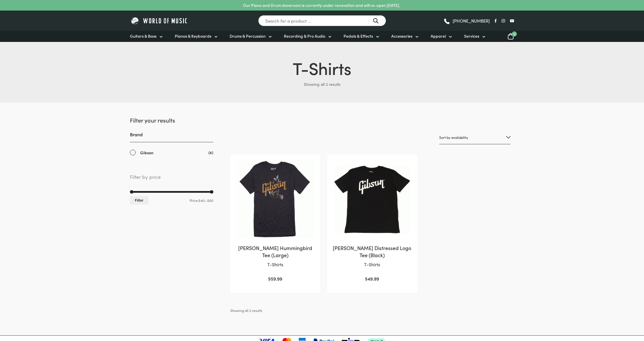  Describe the element at coordinates (372, 279) in the screenshot. I see `bdi: 49.99` at that location.